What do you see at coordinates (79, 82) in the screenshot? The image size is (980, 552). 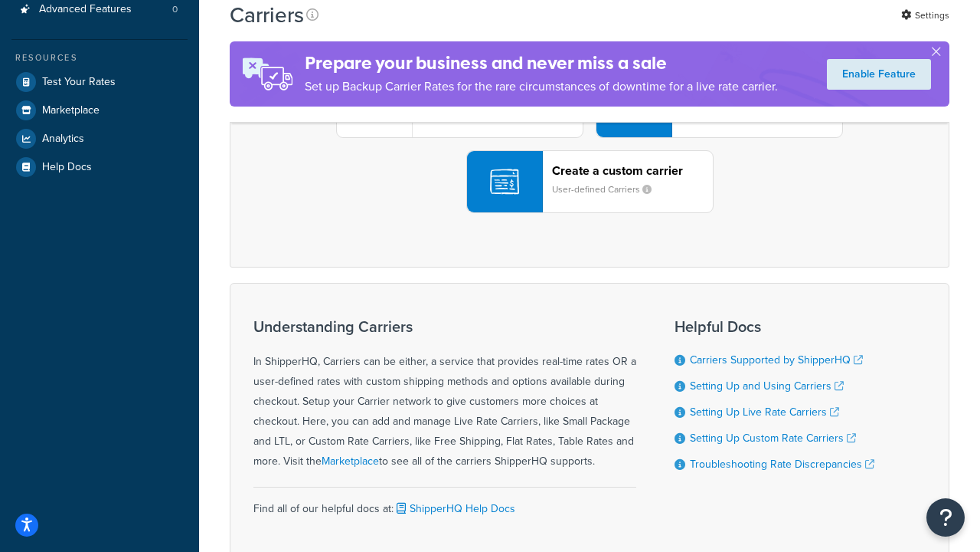 I see `span: Test Your Rates` at bounding box center [79, 82].